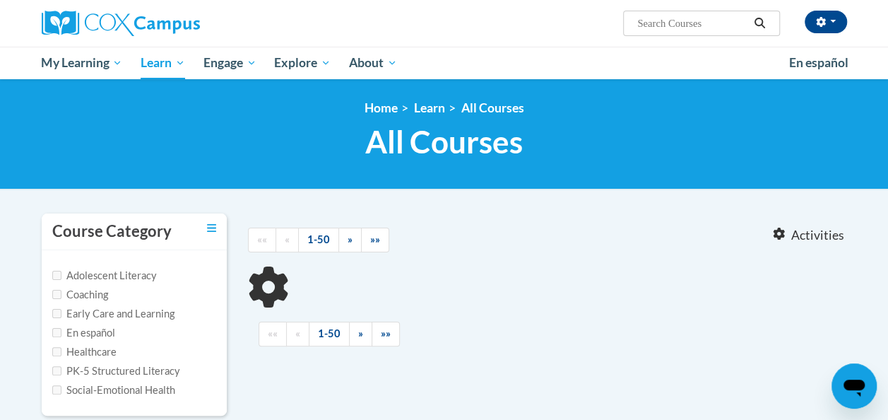  What do you see at coordinates (114, 390) in the screenshot?
I see `label: Social-Emotional Health` at bounding box center [114, 390].